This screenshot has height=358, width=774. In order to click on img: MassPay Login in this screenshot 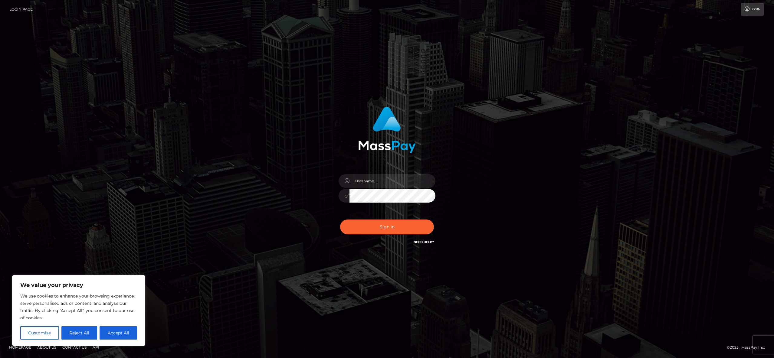, I will do `click(387, 130)`.